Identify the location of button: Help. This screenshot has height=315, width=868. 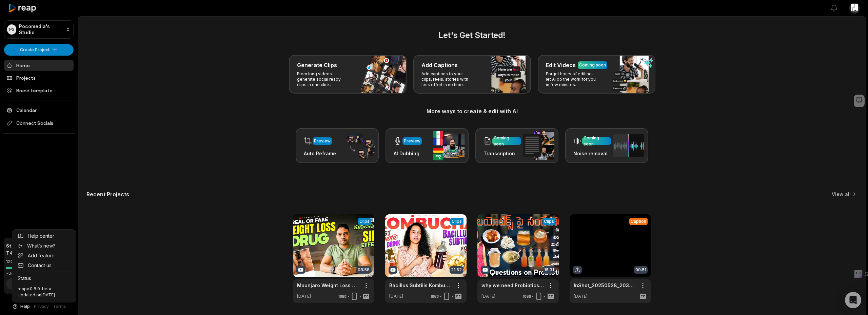
(20, 306).